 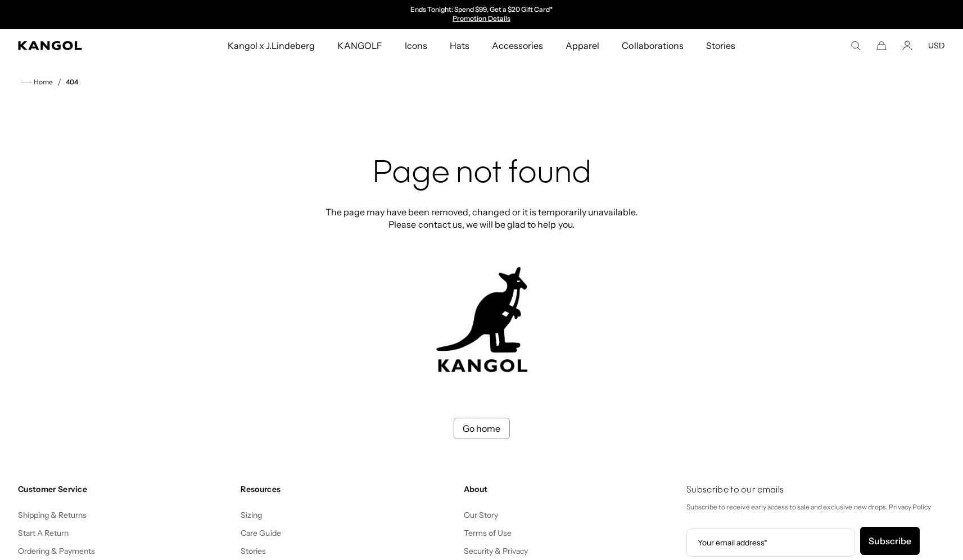 What do you see at coordinates (482, 15) in the screenshot?
I see `div: 1 of 2` at bounding box center [482, 15].